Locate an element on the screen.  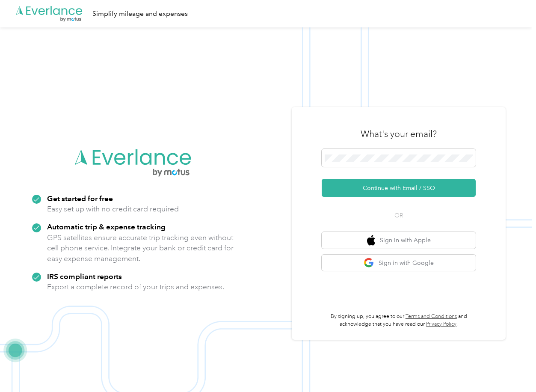
a: Terms and Conditions is located at coordinates (431, 316).